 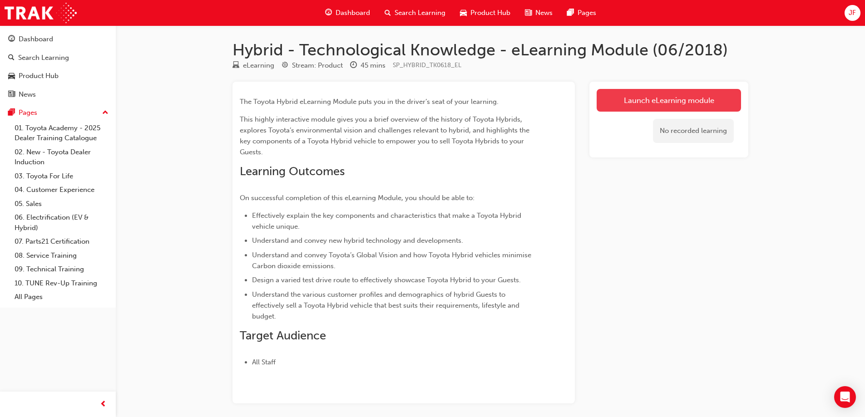 I want to click on span: All Staff, so click(x=264, y=362).